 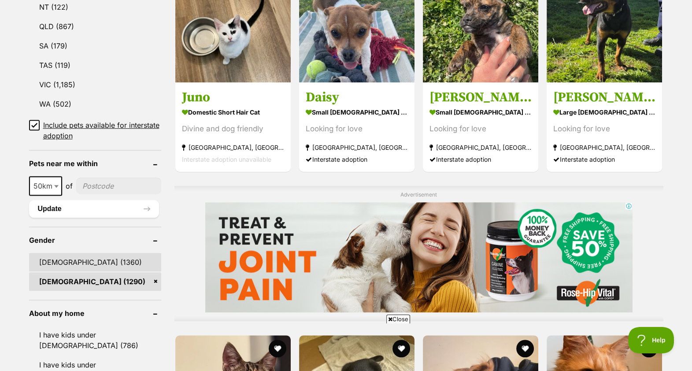 What do you see at coordinates (233, 129) in the screenshot?
I see `div: Divine and dog friendly` at bounding box center [233, 129].